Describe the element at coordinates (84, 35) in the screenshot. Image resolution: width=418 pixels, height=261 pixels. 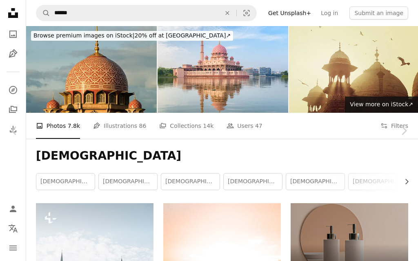
I see `span: Browse premium images on iStock |` at that location.